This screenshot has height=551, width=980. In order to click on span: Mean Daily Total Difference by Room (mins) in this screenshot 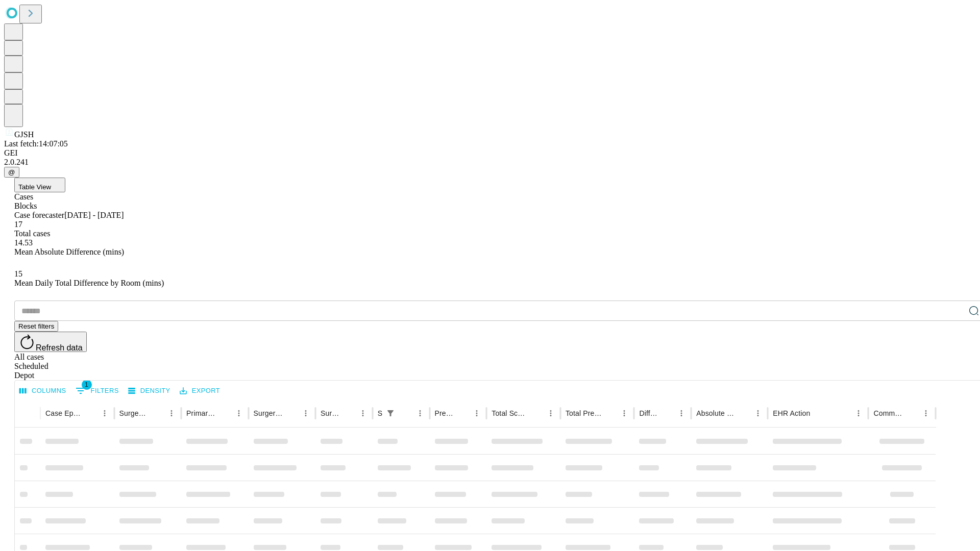, I will do `click(89, 283)`.